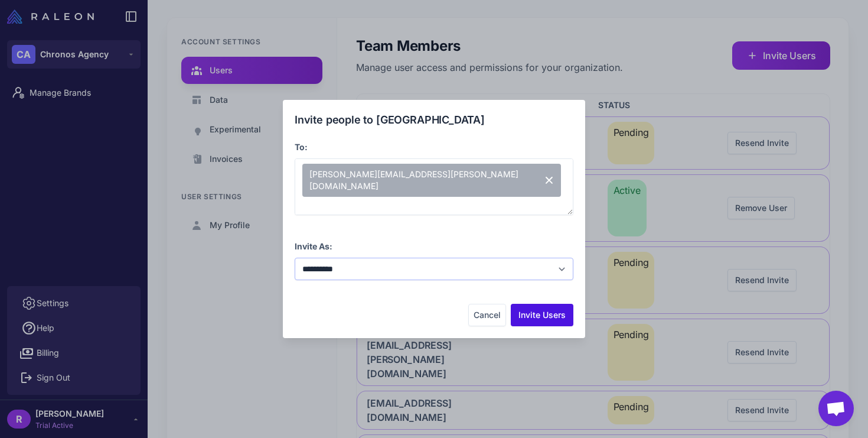 This screenshot has width=868, height=438. What do you see at coordinates (488, 315) in the screenshot?
I see `button: Cancel` at bounding box center [488, 315].